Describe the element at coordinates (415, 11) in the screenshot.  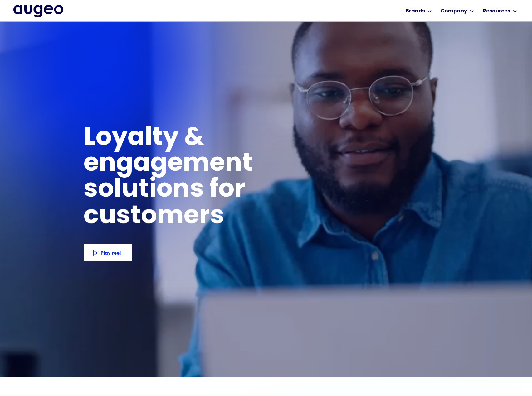
I see `div: Brands` at that location.